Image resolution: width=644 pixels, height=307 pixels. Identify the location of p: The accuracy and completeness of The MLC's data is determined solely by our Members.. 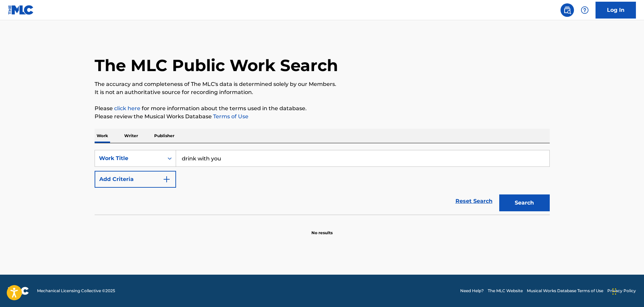
(322, 84).